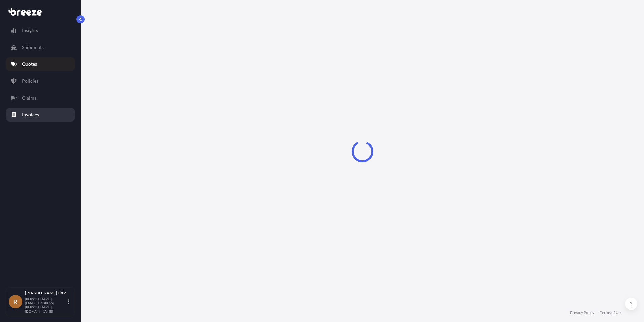  I want to click on p: Terms of Use, so click(612, 312).